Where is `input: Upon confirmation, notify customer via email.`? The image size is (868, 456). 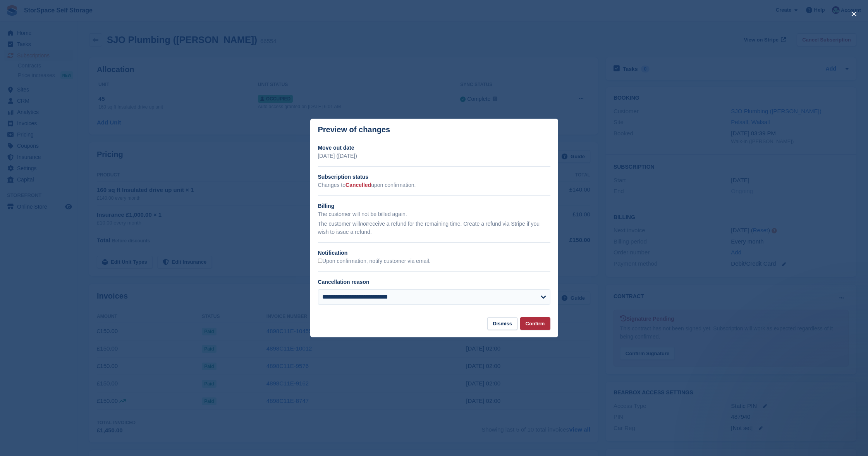 input: Upon confirmation, notify customer via email. is located at coordinates (320, 261).